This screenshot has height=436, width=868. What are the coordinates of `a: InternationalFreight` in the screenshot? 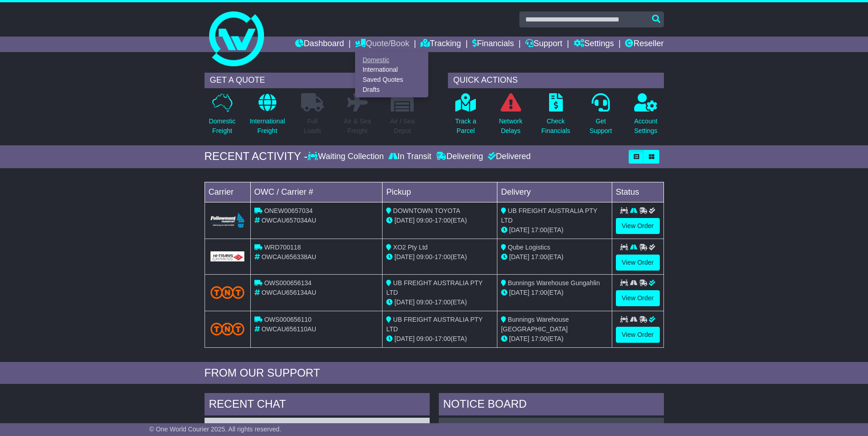 It's located at (267, 117).